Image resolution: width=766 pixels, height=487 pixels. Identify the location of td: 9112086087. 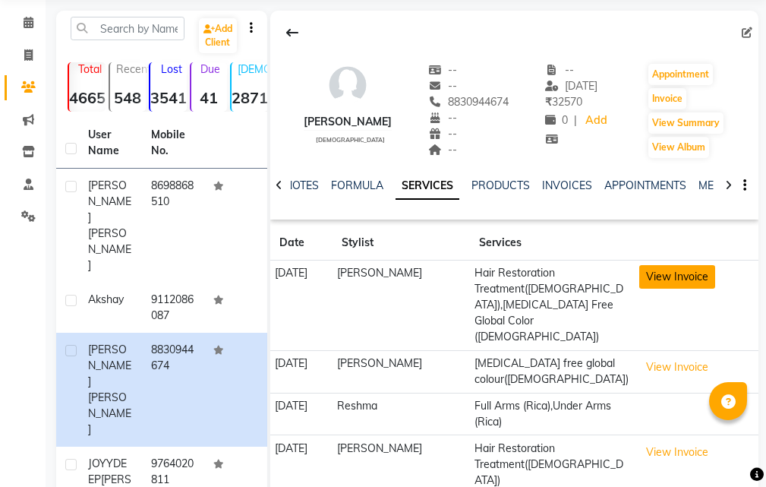
(173, 307).